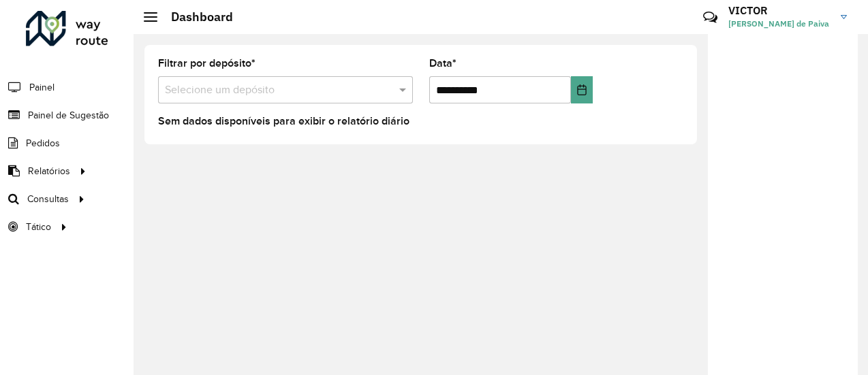 This screenshot has height=375, width=868. Describe the element at coordinates (195, 17) in the screenshot. I see `h2: Dashboard` at that location.